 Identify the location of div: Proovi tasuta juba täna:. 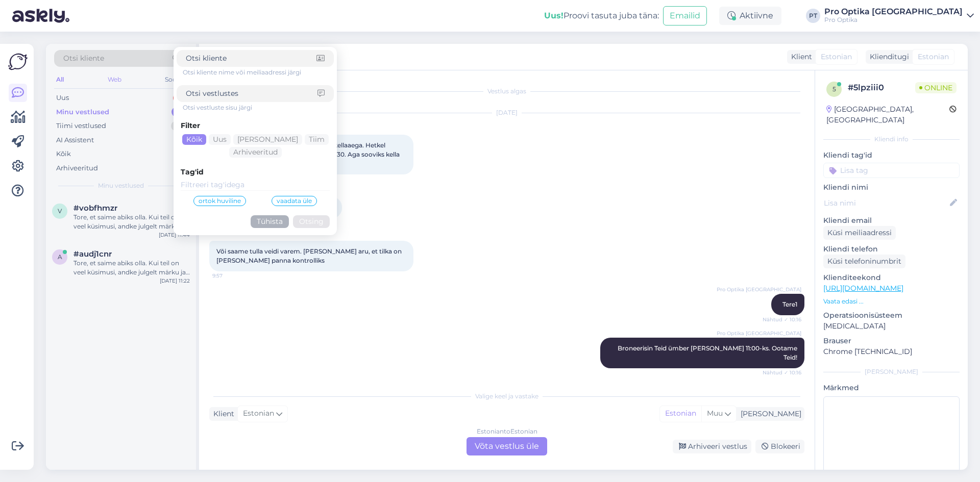
(601, 16).